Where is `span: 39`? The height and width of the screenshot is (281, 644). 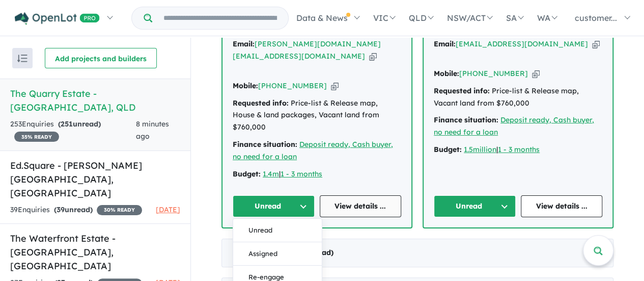
span: 39 is located at coordinates (60, 210).